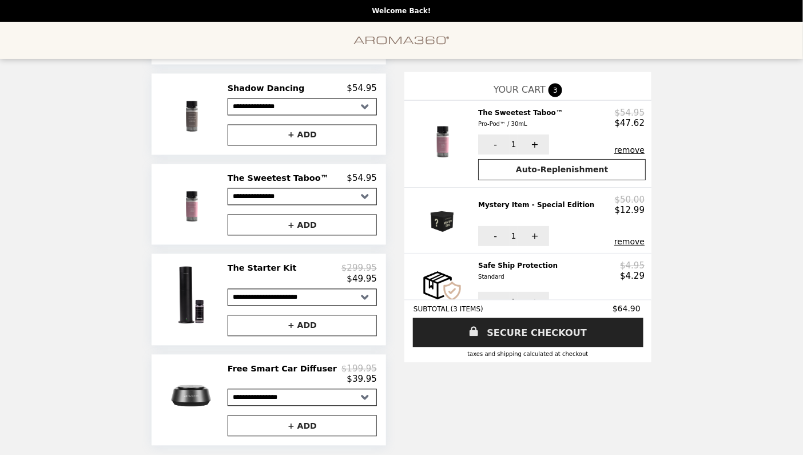 Image resolution: width=803 pixels, height=455 pixels. What do you see at coordinates (284, 369) in the screenshot?
I see `h2: Free Smart Car Diffuser` at bounding box center [284, 369].